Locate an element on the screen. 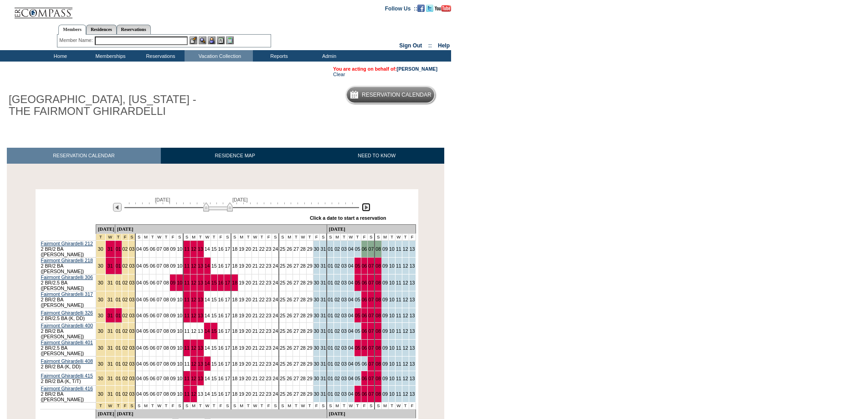 Image resolution: width=868 pixels, height=419 pixels. a: Clear is located at coordinates (339, 74).